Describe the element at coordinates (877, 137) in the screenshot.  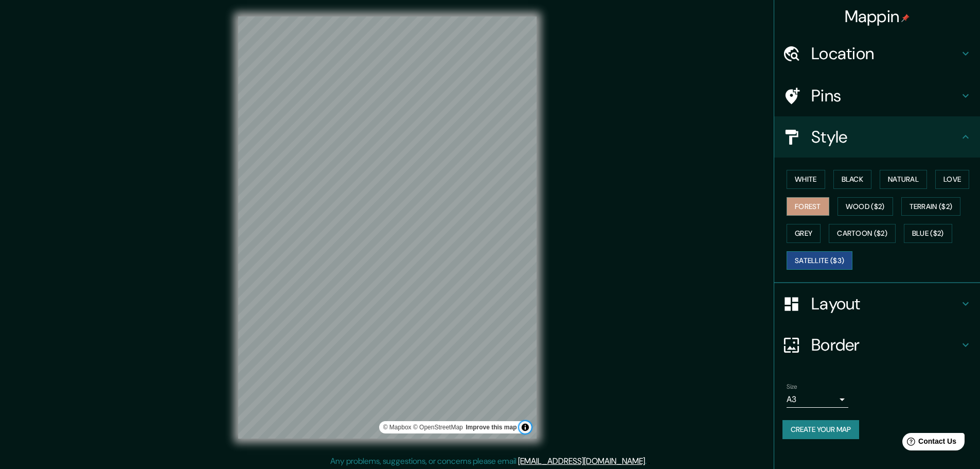
I see `div: Style` at that location.